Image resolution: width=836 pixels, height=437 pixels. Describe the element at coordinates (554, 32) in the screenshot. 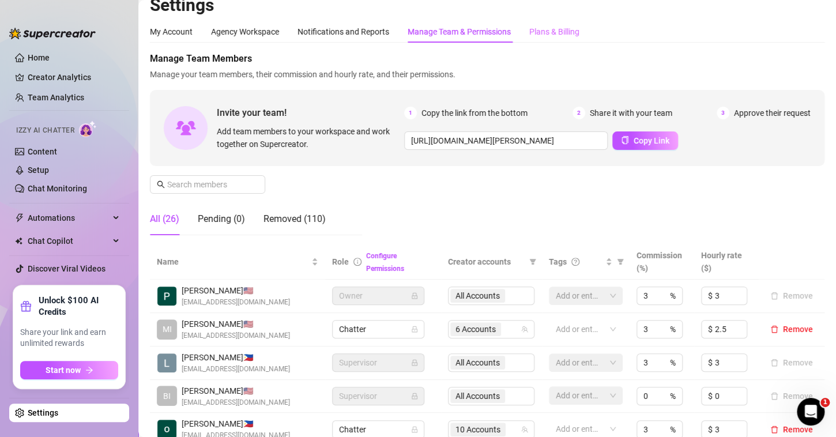

I see `div: Plans & Billing` at that location.